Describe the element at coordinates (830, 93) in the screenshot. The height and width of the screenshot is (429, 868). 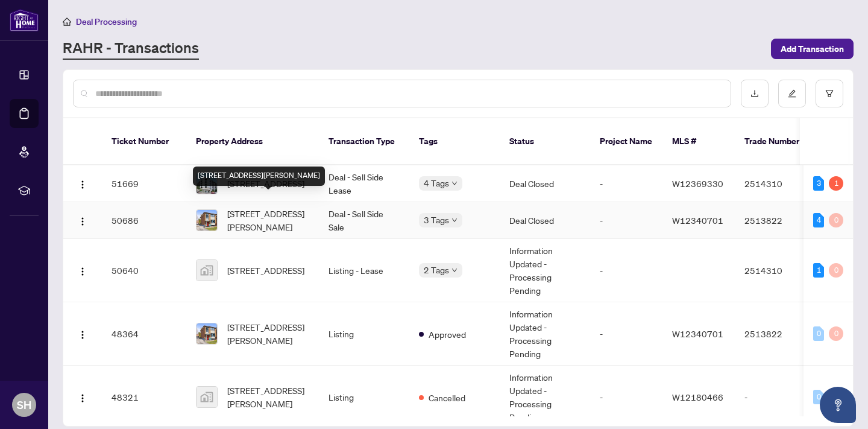
I see `button: filter` at that location.